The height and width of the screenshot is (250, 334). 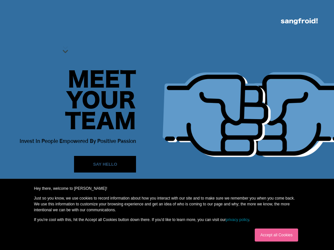 What do you see at coordinates (167, 204) in the screenshot?
I see `p: Just so you know, we use cookies to record information about how you interact with our site and t...` at bounding box center [167, 204].